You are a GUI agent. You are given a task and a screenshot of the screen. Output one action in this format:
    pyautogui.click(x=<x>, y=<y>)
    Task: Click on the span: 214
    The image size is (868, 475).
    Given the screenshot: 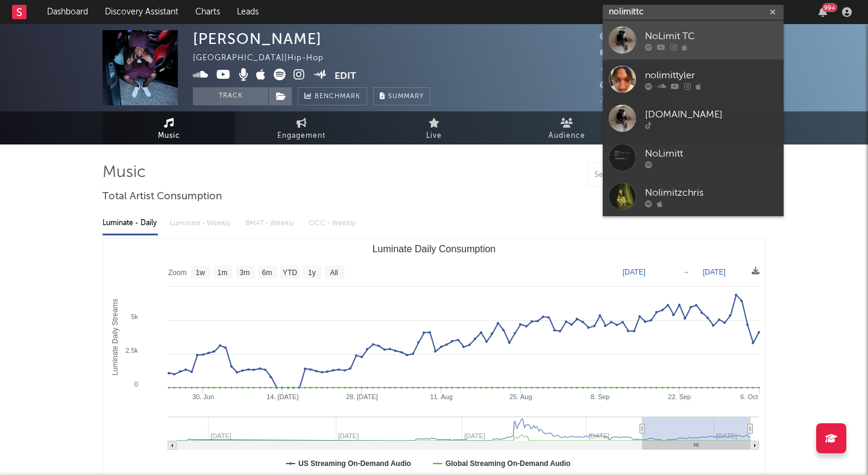 What is the action you would take?
    pyautogui.click(x=614, y=70)
    